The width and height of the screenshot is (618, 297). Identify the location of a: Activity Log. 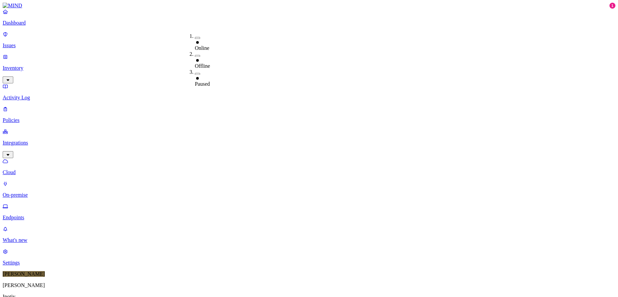
(309, 92).